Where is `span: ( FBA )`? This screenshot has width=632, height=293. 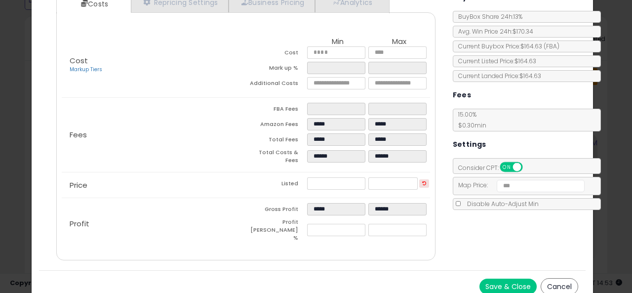
span: ( FBA ) is located at coordinates (552, 46).